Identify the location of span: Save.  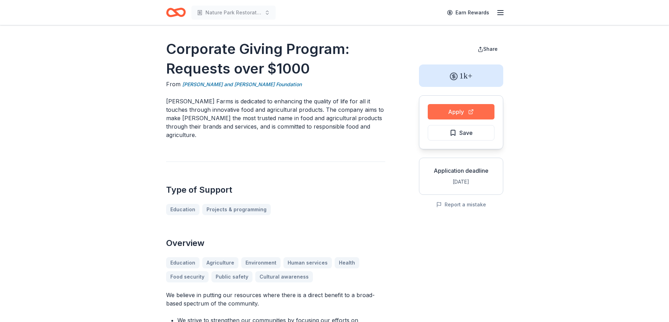
(466, 133).